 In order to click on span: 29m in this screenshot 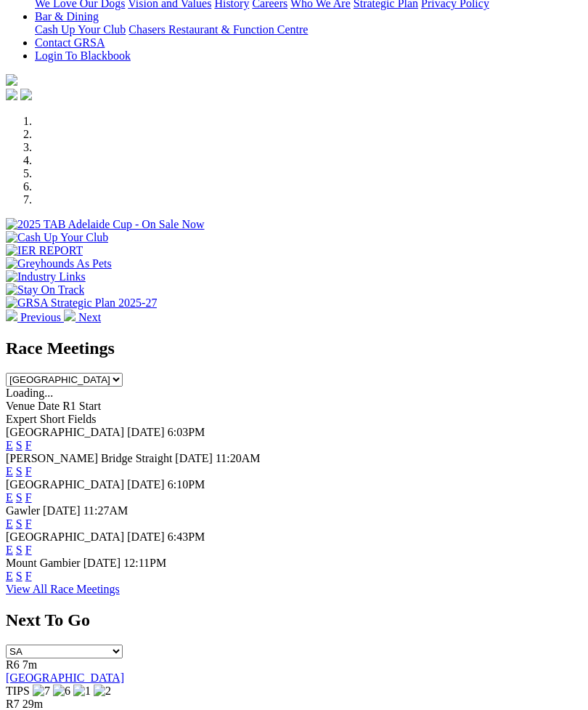, I will do `click(33, 703)`.